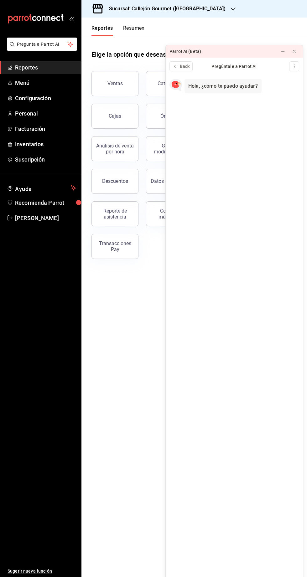 Image resolution: width=307 pixels, height=577 pixels. Describe the element at coordinates (41, 49) in the screenshot. I see `a: Pregunta a Parrot AI` at that location.